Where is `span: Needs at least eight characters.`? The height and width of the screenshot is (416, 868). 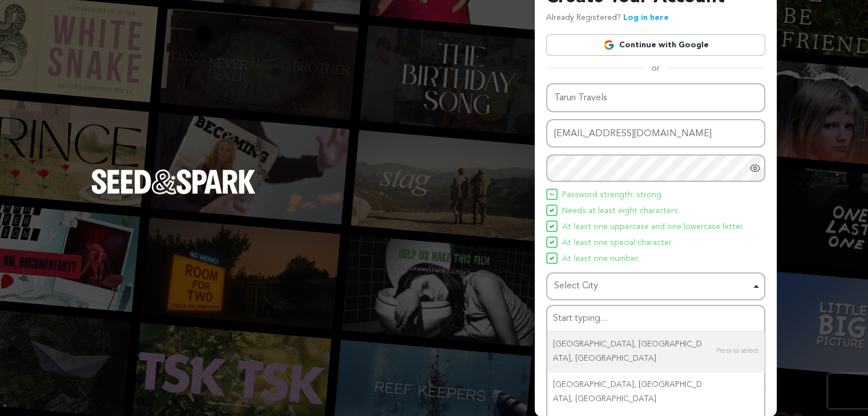
span: Needs at least eight characters. is located at coordinates (621, 212).